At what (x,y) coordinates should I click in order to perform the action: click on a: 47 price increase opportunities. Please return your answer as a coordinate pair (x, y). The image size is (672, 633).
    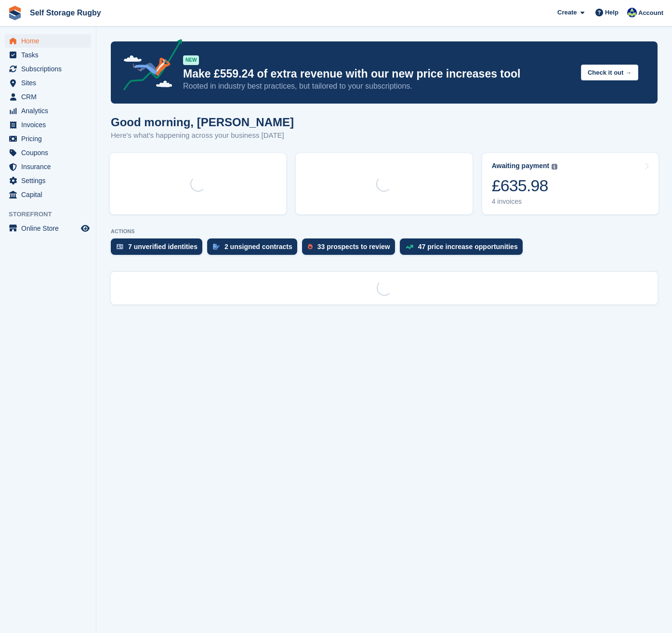
    Looking at the image, I should click on (464, 249).